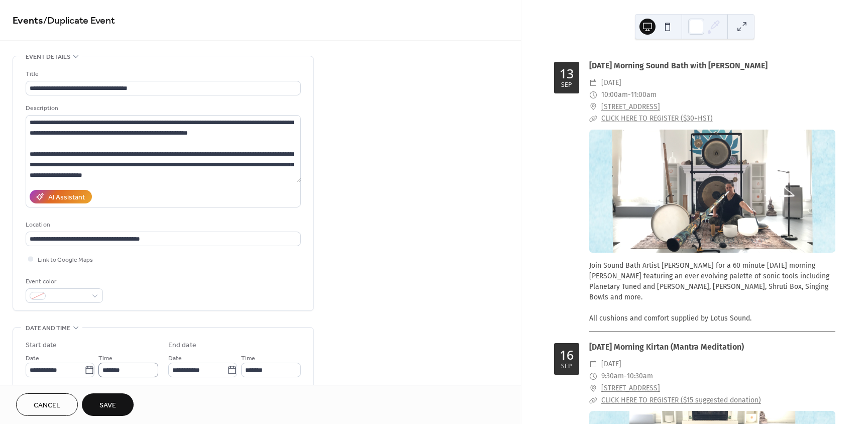 The height and width of the screenshot is (424, 868). I want to click on span: Link to Google Maps, so click(65, 260).